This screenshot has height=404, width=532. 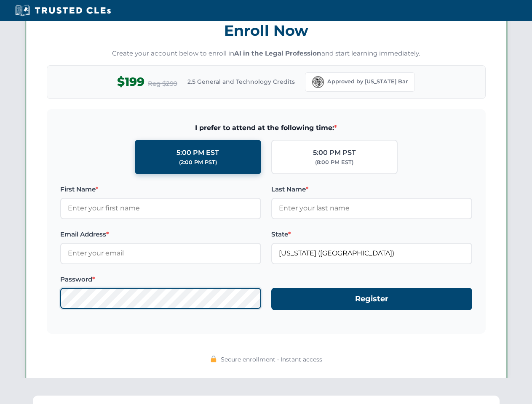 I want to click on input: Enter your last name, so click(x=372, y=208).